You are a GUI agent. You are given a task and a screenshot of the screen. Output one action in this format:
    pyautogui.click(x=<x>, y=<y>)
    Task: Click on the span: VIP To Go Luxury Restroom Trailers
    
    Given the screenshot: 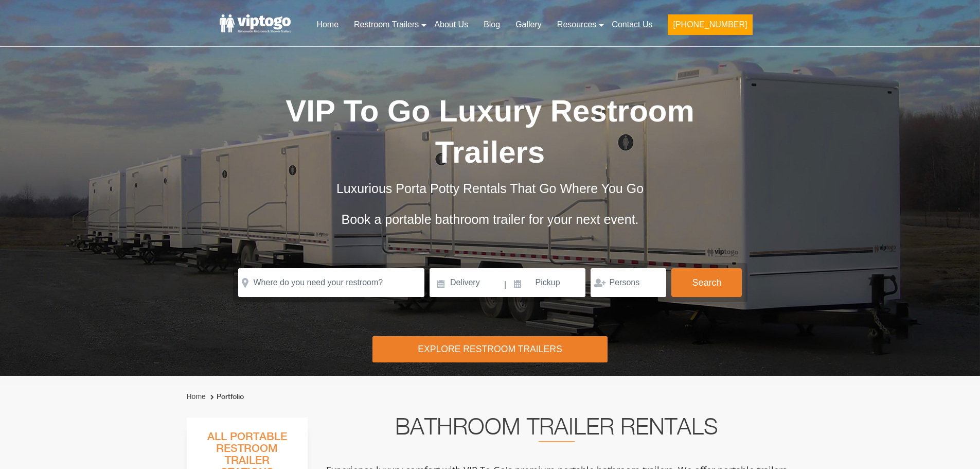 What is the action you would take?
    pyautogui.click(x=490, y=131)
    